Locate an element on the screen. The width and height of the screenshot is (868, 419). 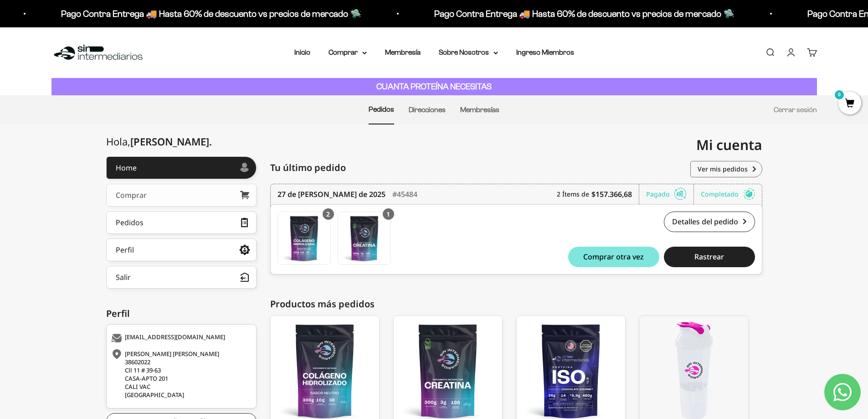
div: Salir is located at coordinates (123, 277).